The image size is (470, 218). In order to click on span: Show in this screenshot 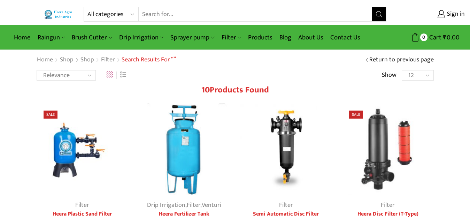, I will do `click(389, 75)`.